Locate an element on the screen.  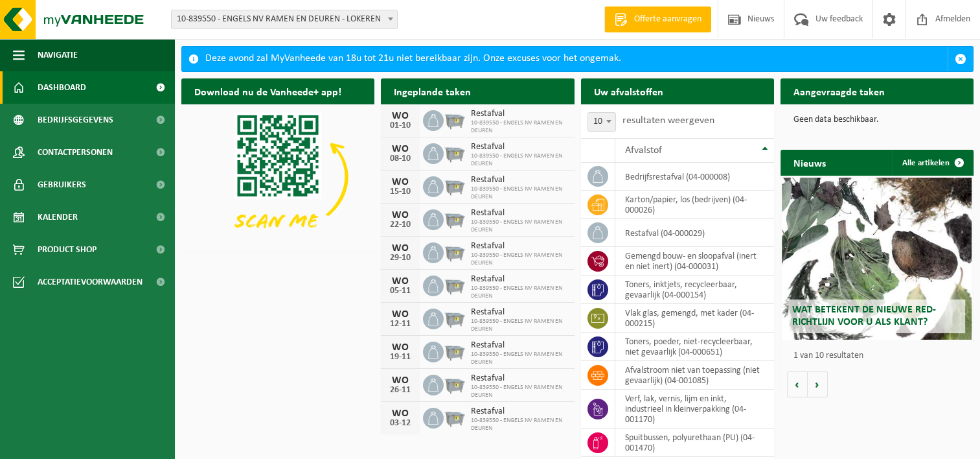
div: 08-10 is located at coordinates (401, 159).